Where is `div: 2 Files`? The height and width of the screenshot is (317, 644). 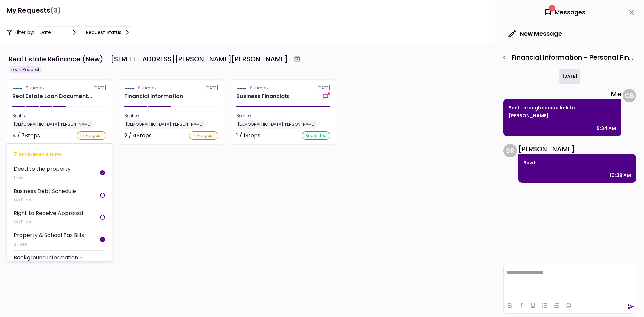 div: 2 Files is located at coordinates (48, 244).